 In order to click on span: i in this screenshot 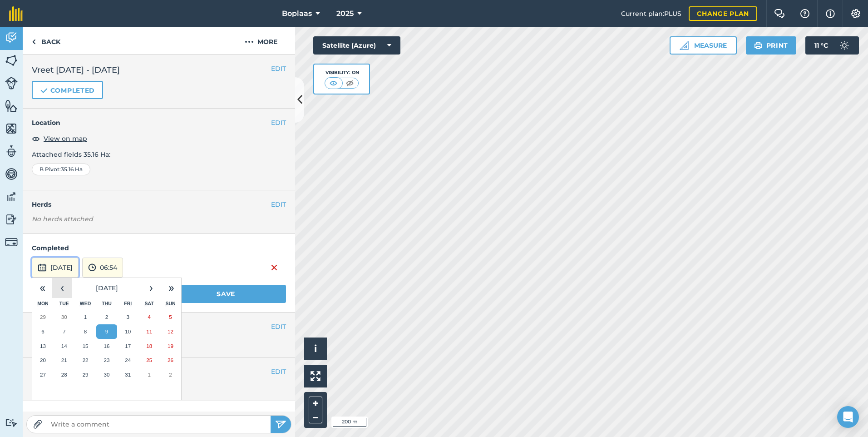, I will do `click(316, 349)`.